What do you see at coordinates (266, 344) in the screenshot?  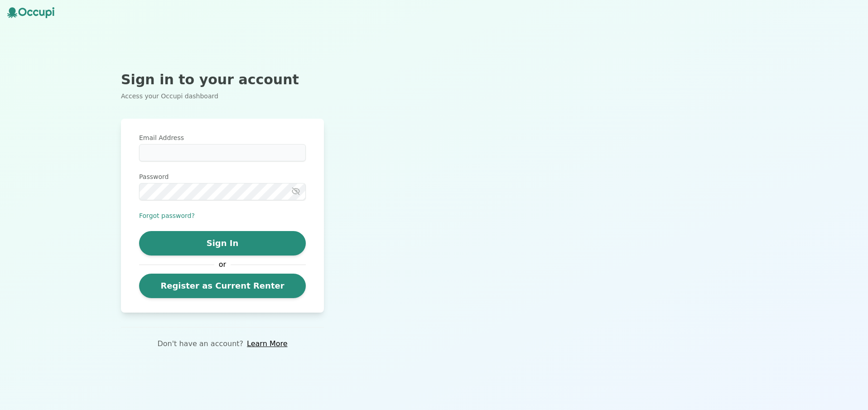 I see `a: Learn More` at bounding box center [266, 344].